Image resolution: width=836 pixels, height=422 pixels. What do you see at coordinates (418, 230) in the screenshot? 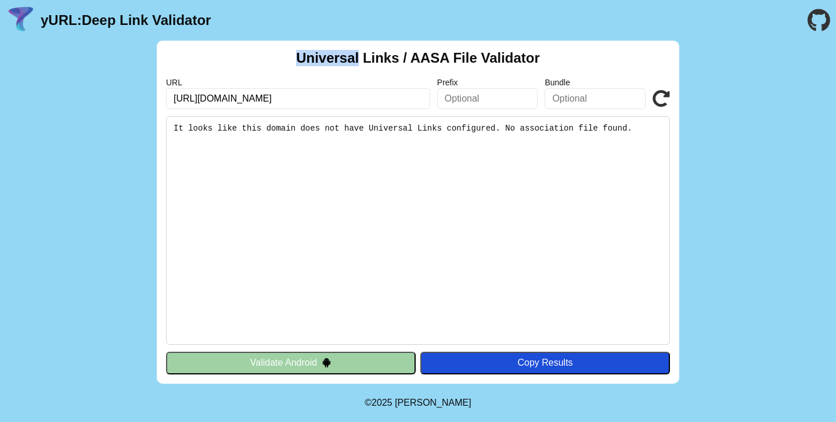
I see `pre: It looks like this domain does not have Universal Links configured. No association file found.` at bounding box center [418, 230].